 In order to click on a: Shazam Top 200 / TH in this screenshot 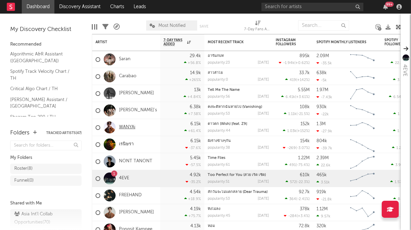, I will do `click(42, 117)`.